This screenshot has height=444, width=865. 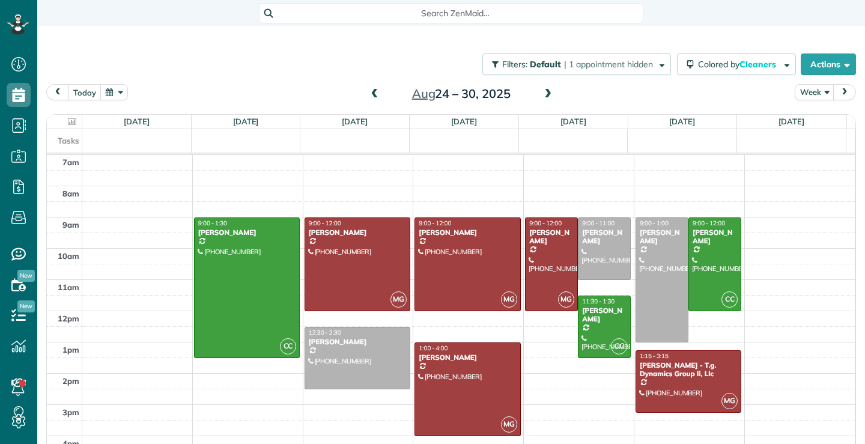 I want to click on button: Colored byCleaners, so click(x=737, y=64).